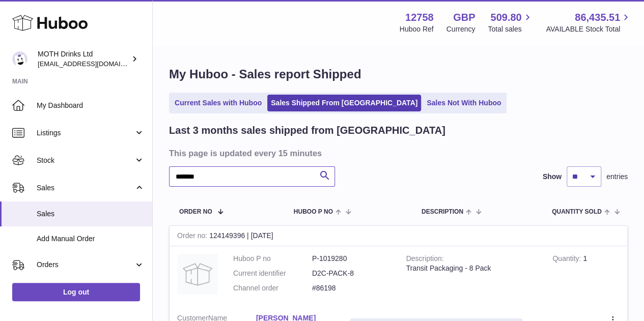 The image size is (644, 321). What do you see at coordinates (576, 212) in the screenshot?
I see `span: Quantity Sold` at bounding box center [576, 212].